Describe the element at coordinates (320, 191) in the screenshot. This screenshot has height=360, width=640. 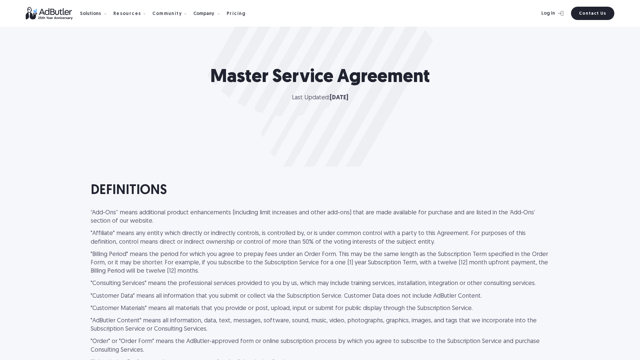
I see `h2: DEFINITIONS` at that location.